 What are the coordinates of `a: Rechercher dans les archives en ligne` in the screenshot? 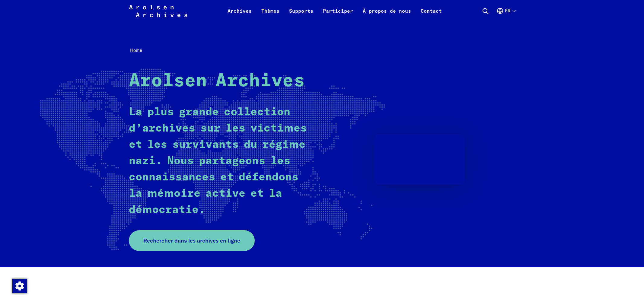 It's located at (192, 241).